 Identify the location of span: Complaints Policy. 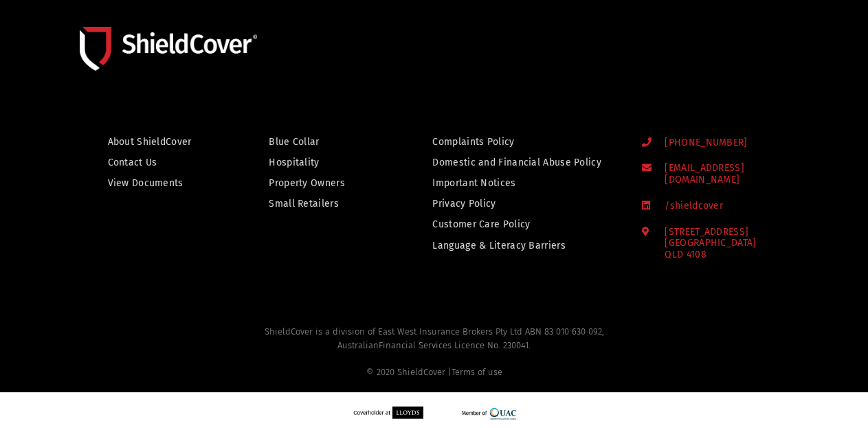
(473, 142).